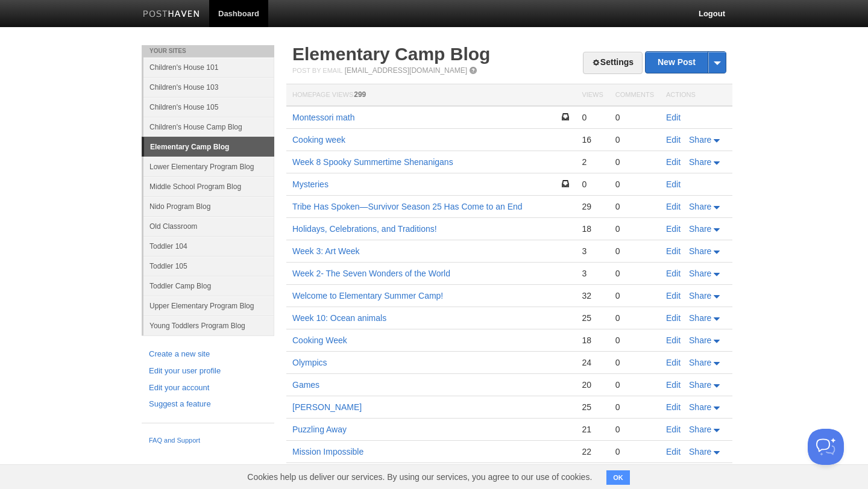  Describe the element at coordinates (208, 266) in the screenshot. I see `a: Toddler 105` at that location.